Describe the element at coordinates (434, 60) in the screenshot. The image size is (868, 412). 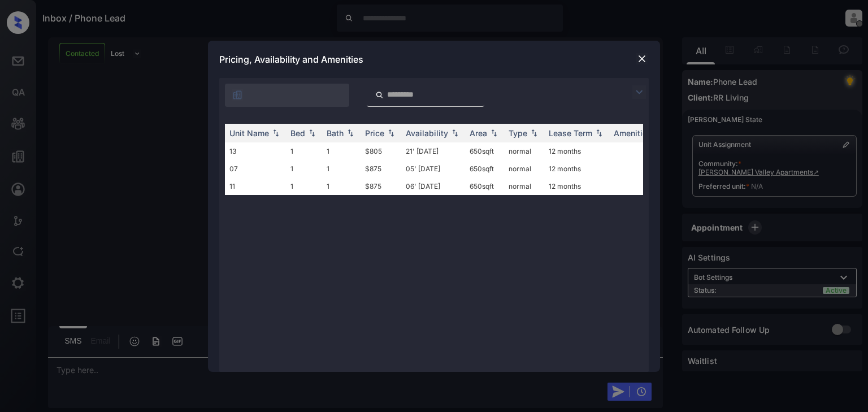
I see `div: Pricing, Availability and Amenities` at that location.